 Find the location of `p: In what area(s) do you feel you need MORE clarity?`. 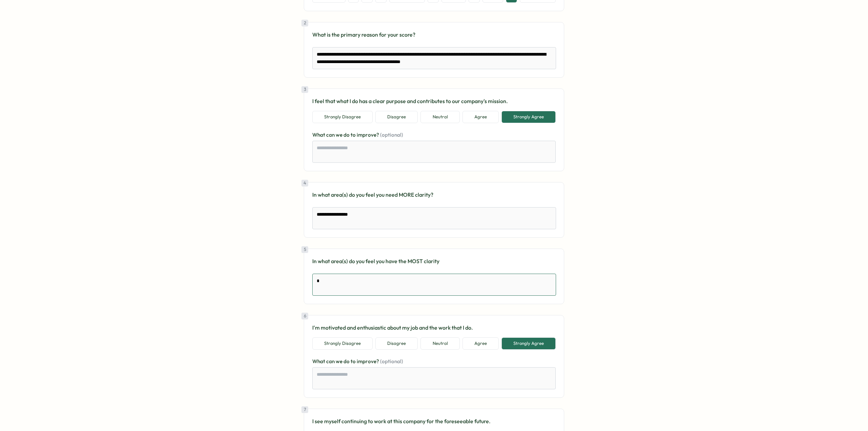

p: In what area(s) do you feel you need MORE clarity? is located at coordinates (434, 195).